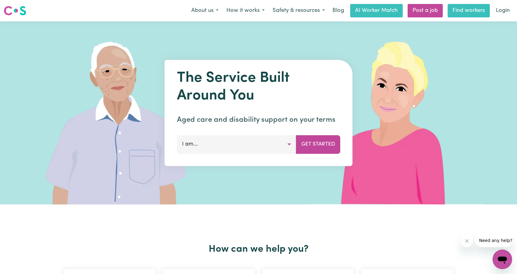  What do you see at coordinates (258, 250) in the screenshot?
I see `h2: How can we help you?` at bounding box center [258, 250].